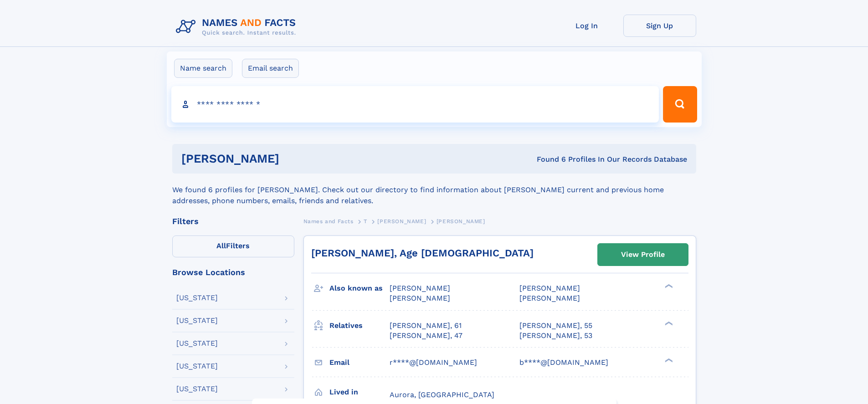  What do you see at coordinates (233, 272) in the screenshot?
I see `div: Browse Locations` at bounding box center [233, 272].